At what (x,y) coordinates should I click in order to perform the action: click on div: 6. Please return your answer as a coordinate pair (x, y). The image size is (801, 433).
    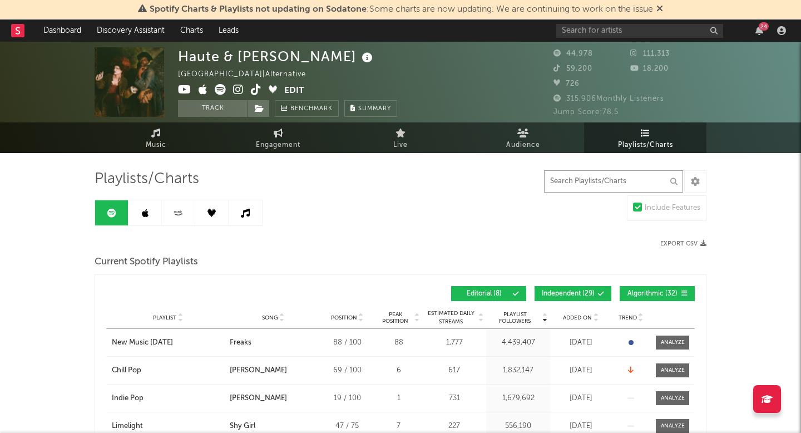
    Looking at the image, I should click on (398, 371).